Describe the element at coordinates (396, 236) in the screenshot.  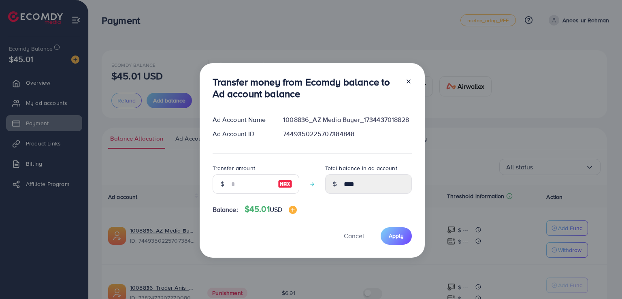
I see `span: Apply` at that location.